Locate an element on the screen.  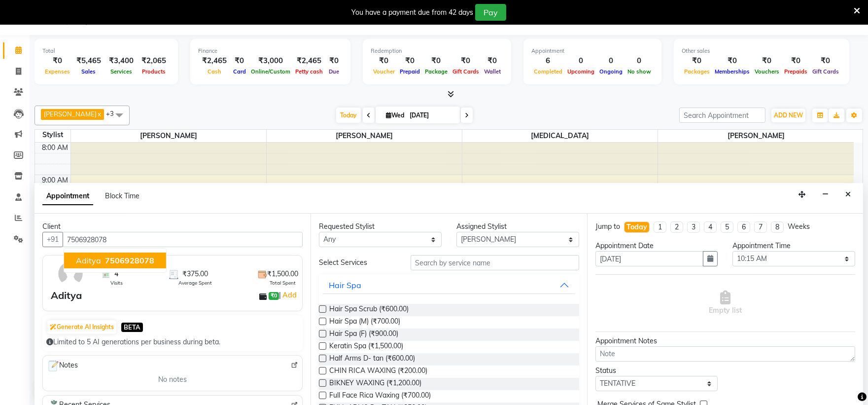
div: Other sales is located at coordinates (761, 51).